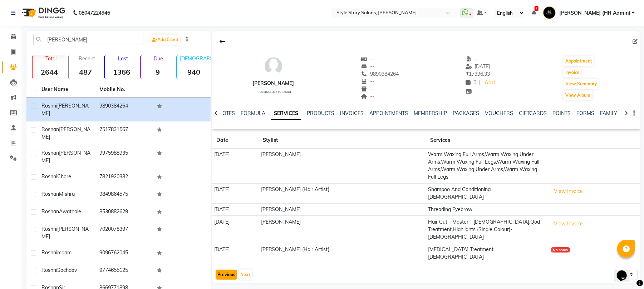 Image resolution: width=644 pixels, height=289 pixels. What do you see at coordinates (226, 275) in the screenshot?
I see `button: Previous` at bounding box center [226, 275].